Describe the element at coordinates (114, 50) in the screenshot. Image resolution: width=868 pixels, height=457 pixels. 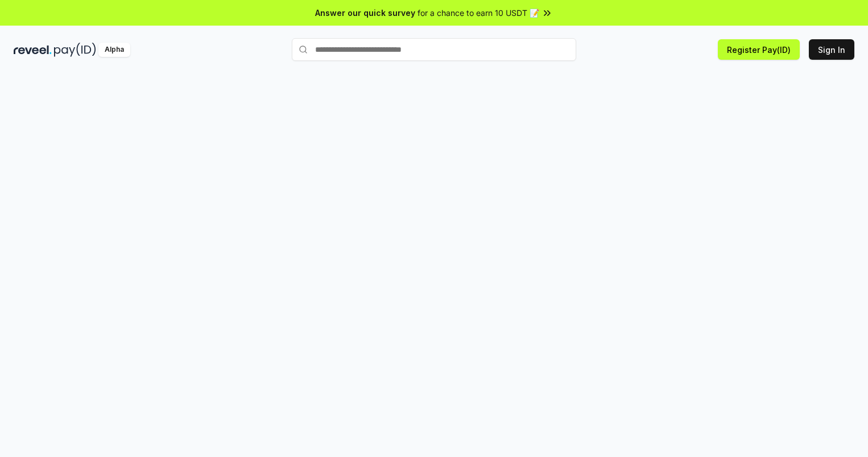
I see `div: Alpha` at that location.